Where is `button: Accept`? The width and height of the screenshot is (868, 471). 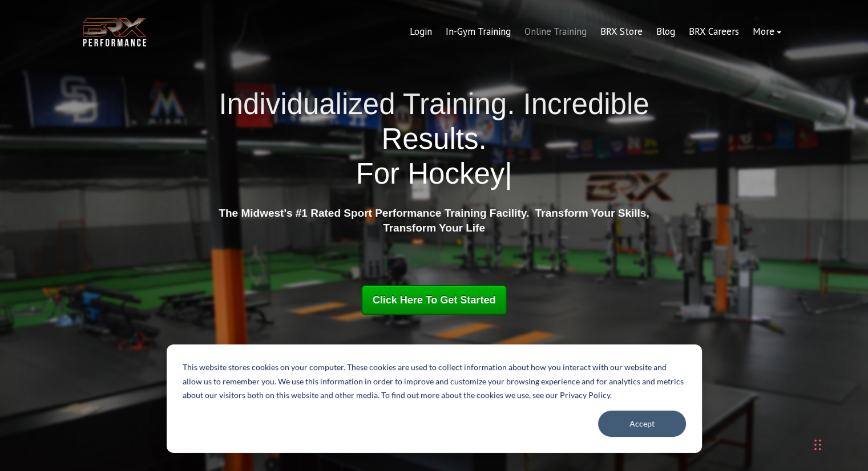 button: Accept is located at coordinates (642, 424).